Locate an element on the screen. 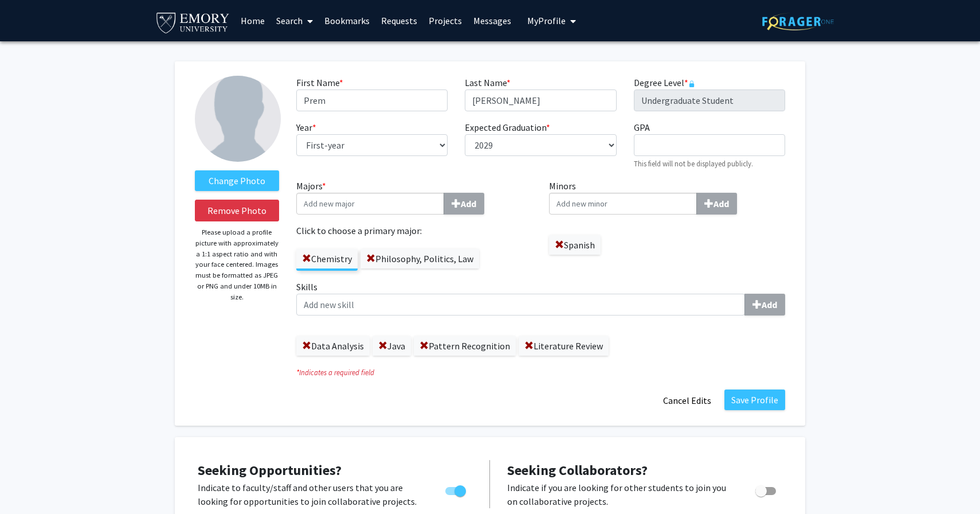 The height and width of the screenshot is (514, 980). label: GPA is located at coordinates (642, 127).